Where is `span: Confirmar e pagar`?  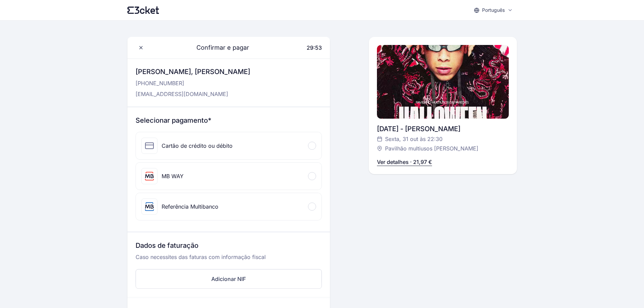
span: Confirmar e pagar is located at coordinates (219, 48).